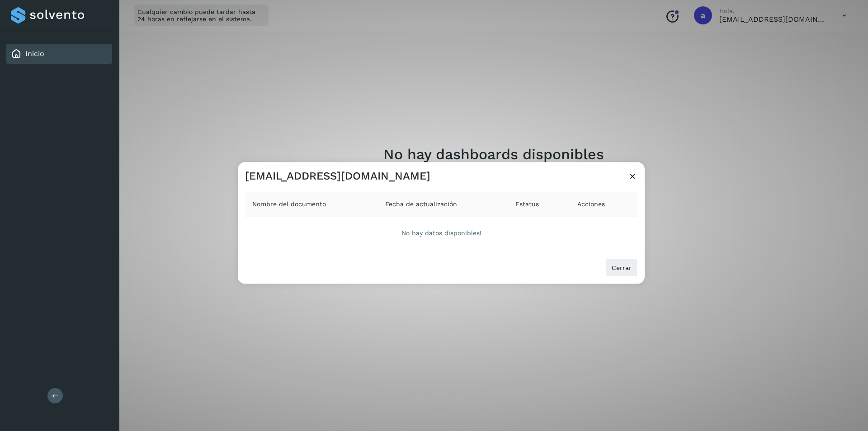  What do you see at coordinates (527, 204) in the screenshot?
I see `span: Estatus` at bounding box center [527, 204].